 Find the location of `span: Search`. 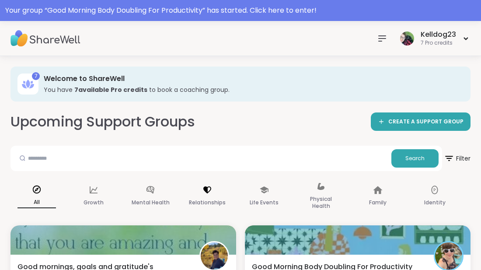

span: Search is located at coordinates (415, 158).